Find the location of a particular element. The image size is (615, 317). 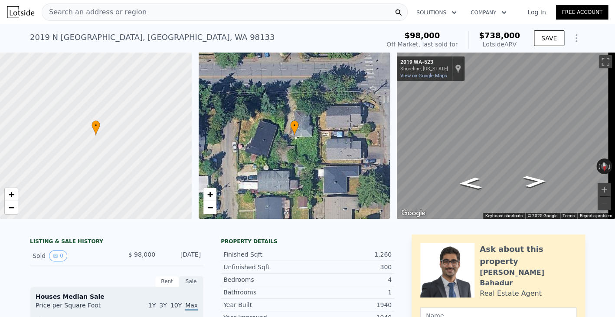

span: 3Y is located at coordinates (163, 305).